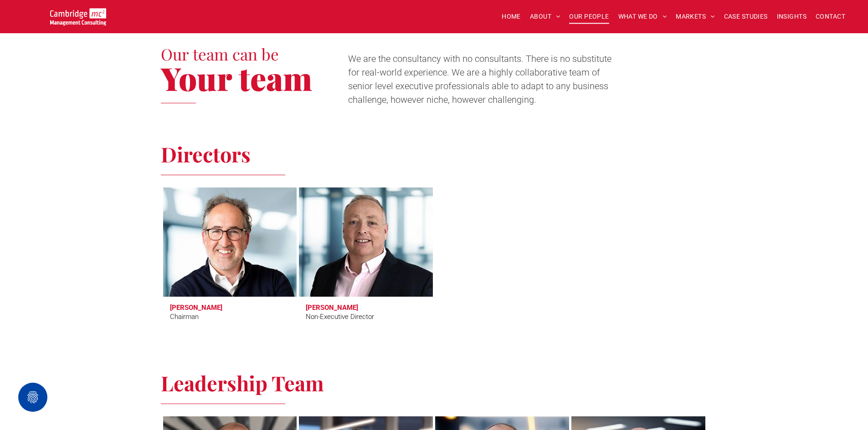  Describe the element at coordinates (78, 17) in the screenshot. I see `img: Go to Homepage` at that location.